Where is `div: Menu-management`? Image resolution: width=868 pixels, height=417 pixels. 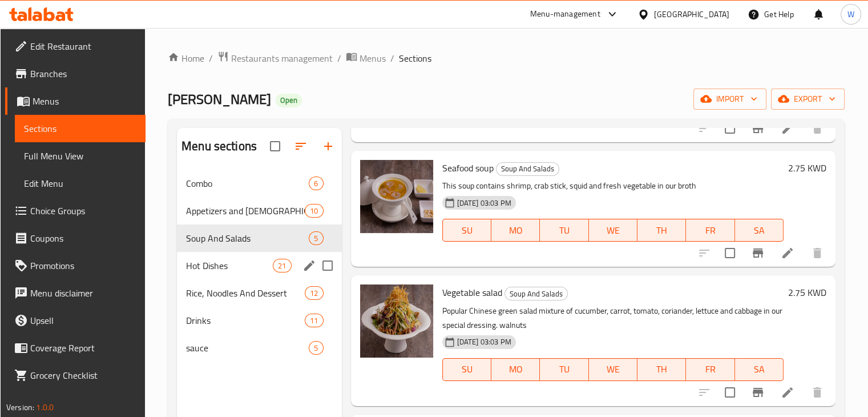
div: Menu-management is located at coordinates (565, 14).